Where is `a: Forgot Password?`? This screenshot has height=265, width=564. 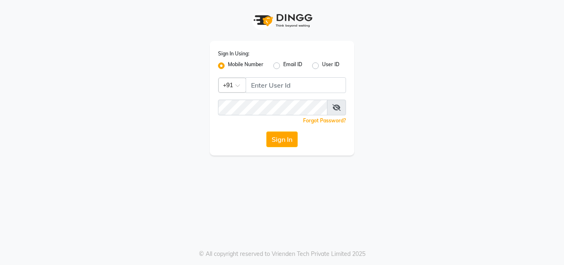
a: Forgot Password? is located at coordinates (325, 120).